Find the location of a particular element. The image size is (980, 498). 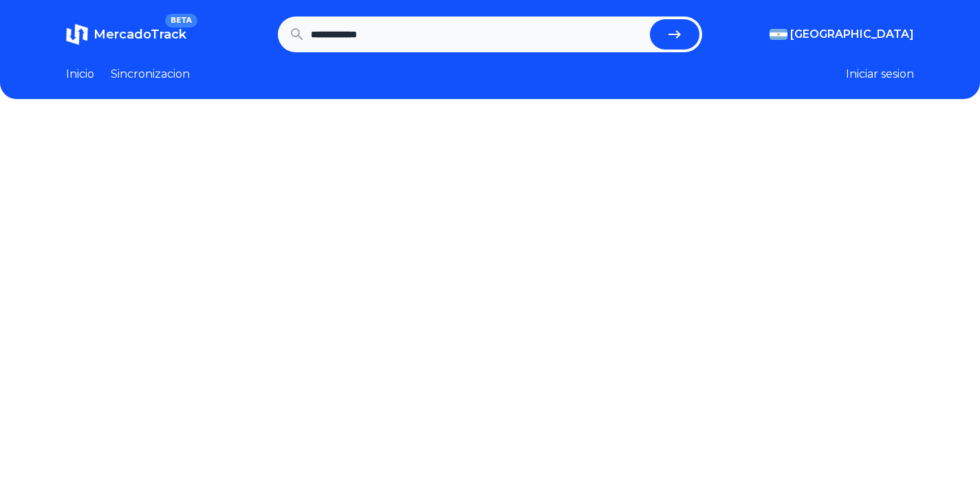

img: Argentina is located at coordinates (778, 34).